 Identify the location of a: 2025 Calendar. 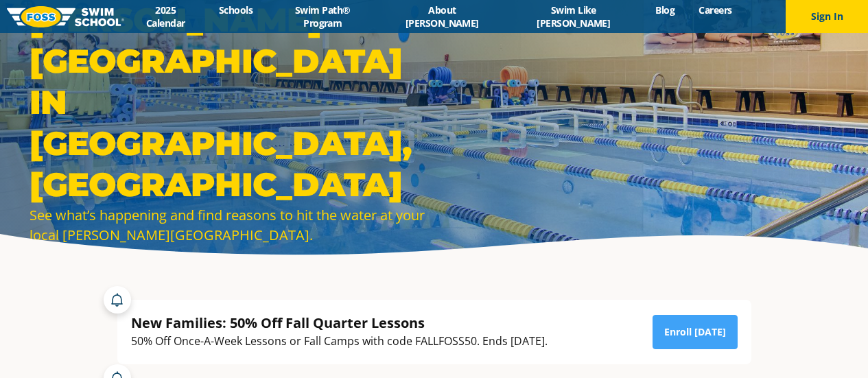
(165, 16).